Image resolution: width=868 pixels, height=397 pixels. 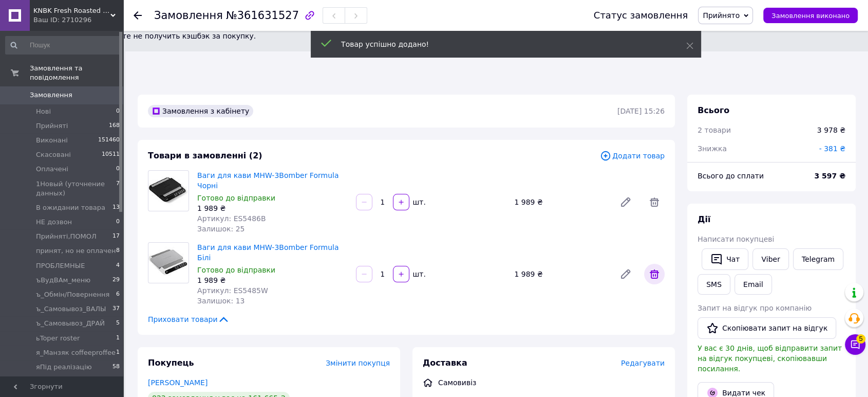 I want to click on div: Ваш ID: 2710296, so click(x=78, y=20).